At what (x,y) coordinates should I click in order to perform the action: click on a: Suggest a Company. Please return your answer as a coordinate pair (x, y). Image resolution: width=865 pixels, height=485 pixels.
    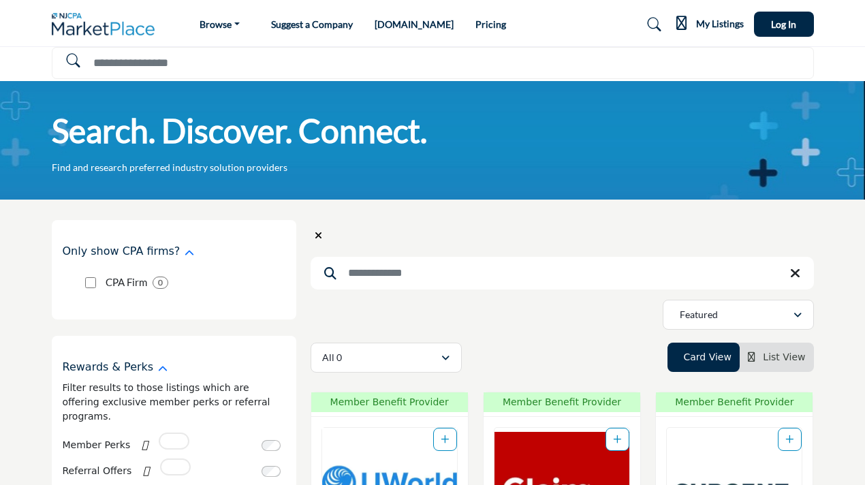
    Looking at the image, I should click on (312, 24).